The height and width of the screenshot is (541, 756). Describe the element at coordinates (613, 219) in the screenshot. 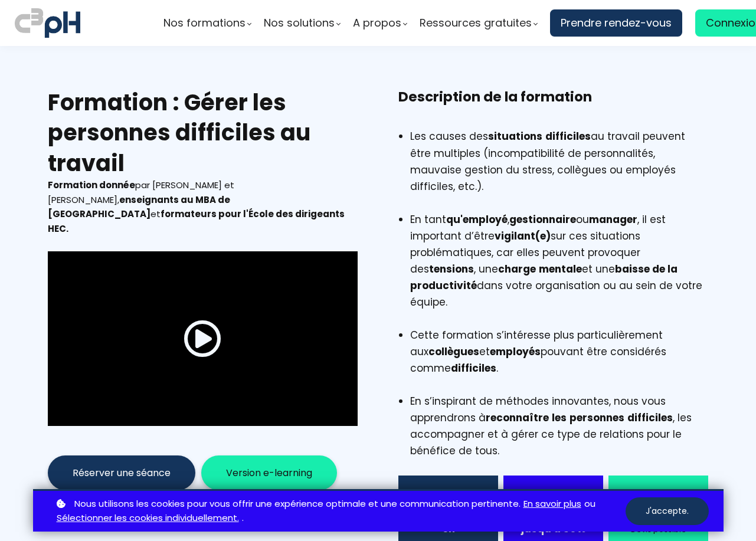

I see `b: manager` at that location.